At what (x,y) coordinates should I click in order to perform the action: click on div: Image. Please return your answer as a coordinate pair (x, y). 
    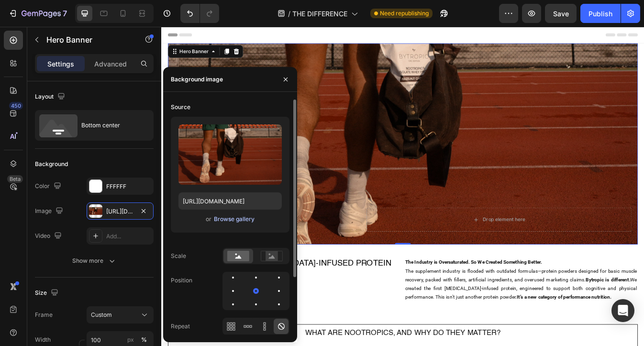
    Looking at the image, I should click on (50, 211).